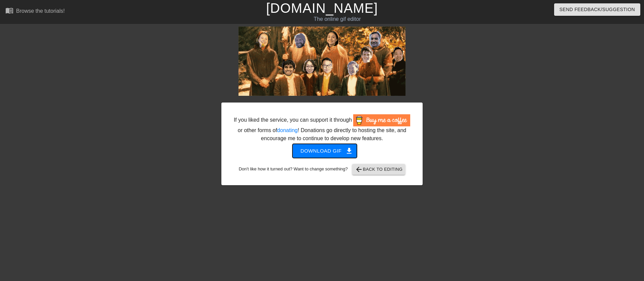 The height and width of the screenshot is (281, 644). I want to click on span: get_app, so click(349, 151).